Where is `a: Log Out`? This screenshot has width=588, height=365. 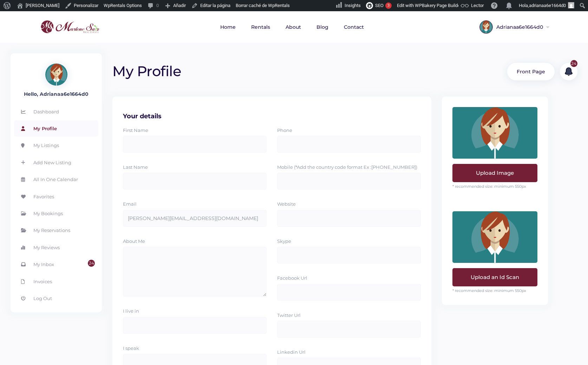 a: Log Out is located at coordinates (56, 298).